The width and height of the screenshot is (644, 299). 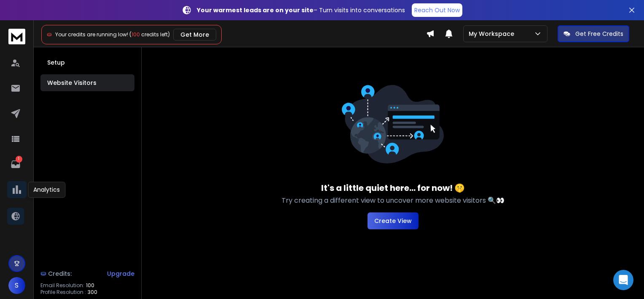 What do you see at coordinates (600, 34) in the screenshot?
I see `p: Get Free Credits` at bounding box center [600, 34].